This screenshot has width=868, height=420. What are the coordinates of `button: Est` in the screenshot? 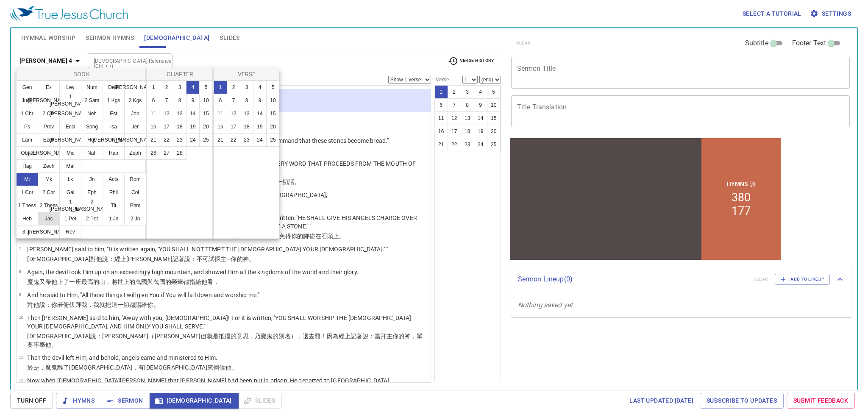 It's located at (114, 114).